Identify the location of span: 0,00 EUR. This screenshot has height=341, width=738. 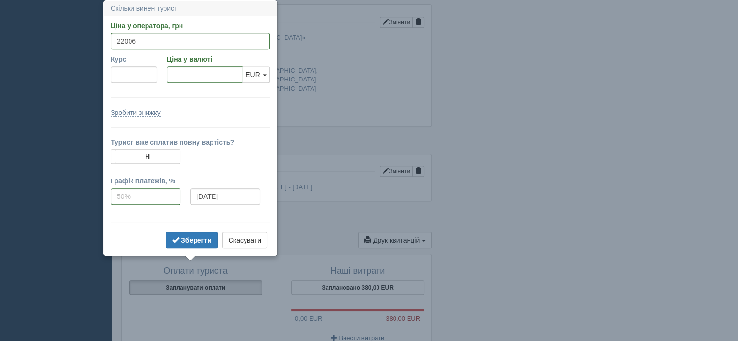
(307, 318).